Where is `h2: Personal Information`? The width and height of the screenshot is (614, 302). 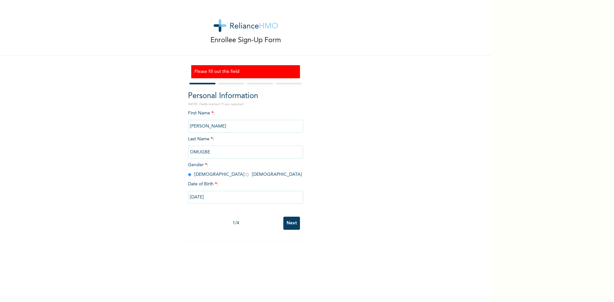 h2: Personal Information is located at coordinates (246, 96).